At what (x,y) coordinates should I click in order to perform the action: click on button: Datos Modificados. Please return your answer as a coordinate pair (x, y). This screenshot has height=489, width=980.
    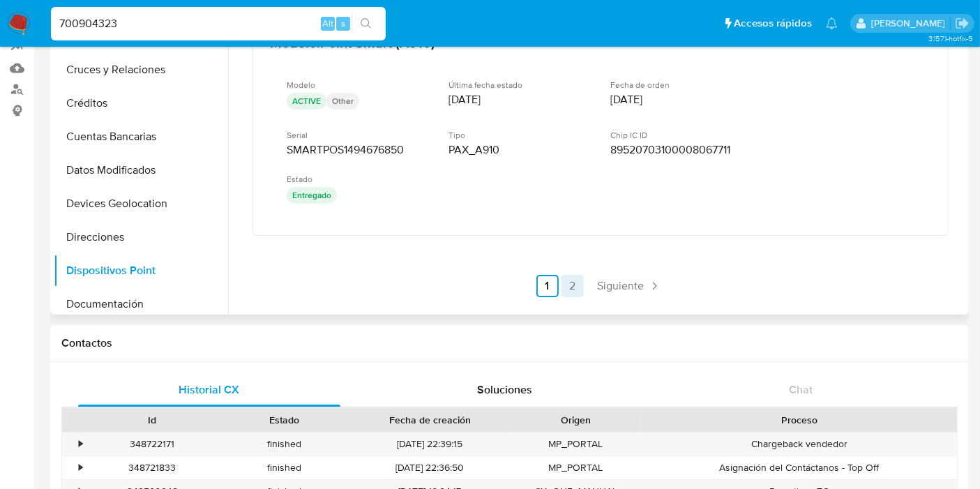
    Looking at the image, I should click on (141, 170).